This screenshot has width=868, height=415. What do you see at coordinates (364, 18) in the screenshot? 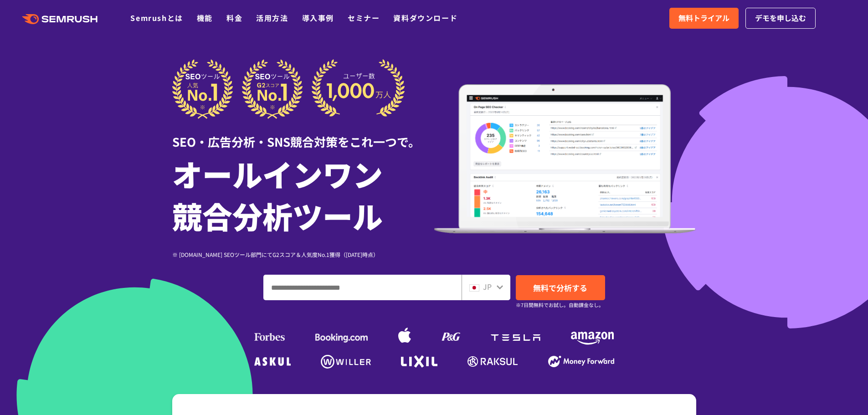
I see `a: セミナー` at bounding box center [364, 18].